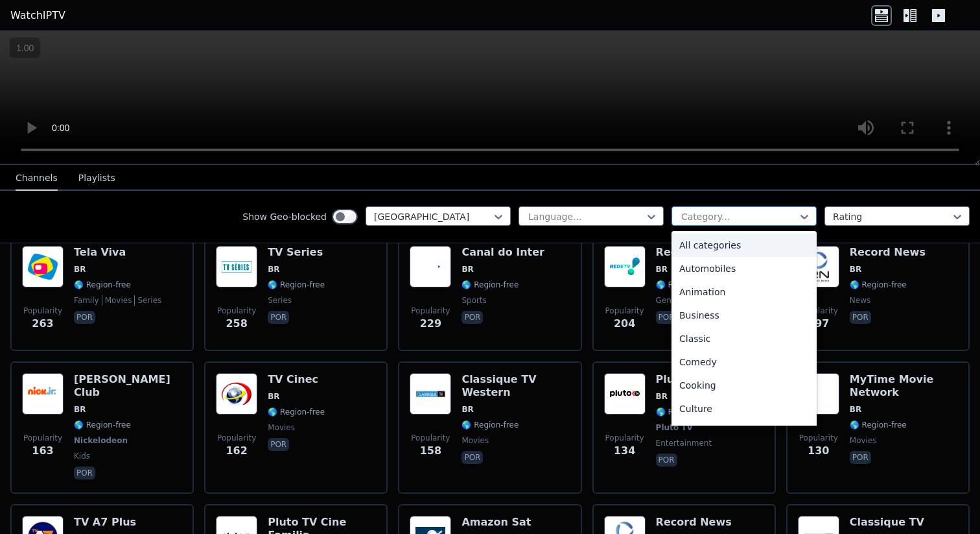 The height and width of the screenshot is (534, 980). What do you see at coordinates (430, 451) in the screenshot?
I see `span: 158` at bounding box center [430, 451].